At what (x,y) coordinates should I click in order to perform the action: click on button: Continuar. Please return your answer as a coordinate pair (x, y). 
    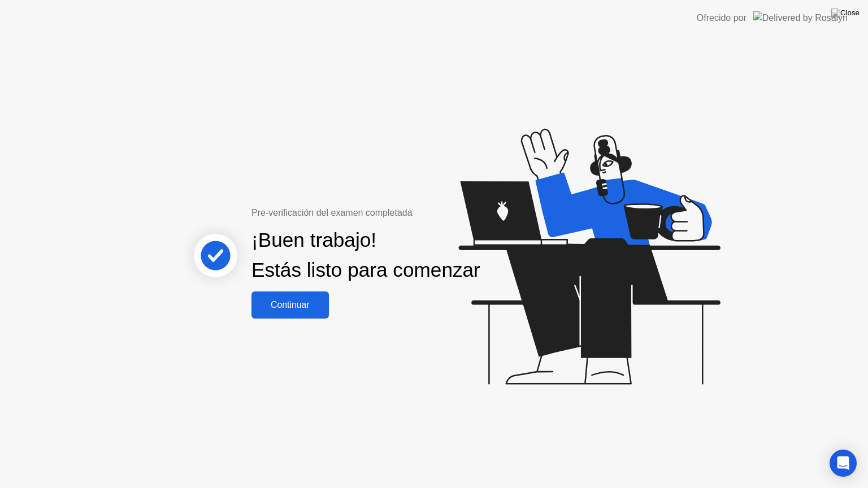
    Looking at the image, I should click on (290, 304).